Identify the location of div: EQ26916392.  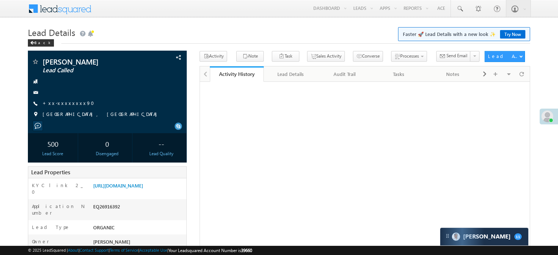
(139, 208).